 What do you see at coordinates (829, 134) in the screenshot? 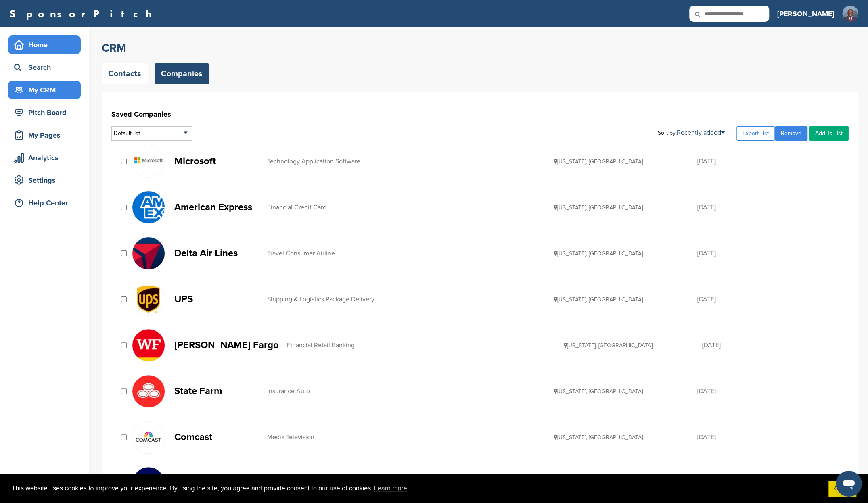
I see `a: Add To List` at bounding box center [829, 134].